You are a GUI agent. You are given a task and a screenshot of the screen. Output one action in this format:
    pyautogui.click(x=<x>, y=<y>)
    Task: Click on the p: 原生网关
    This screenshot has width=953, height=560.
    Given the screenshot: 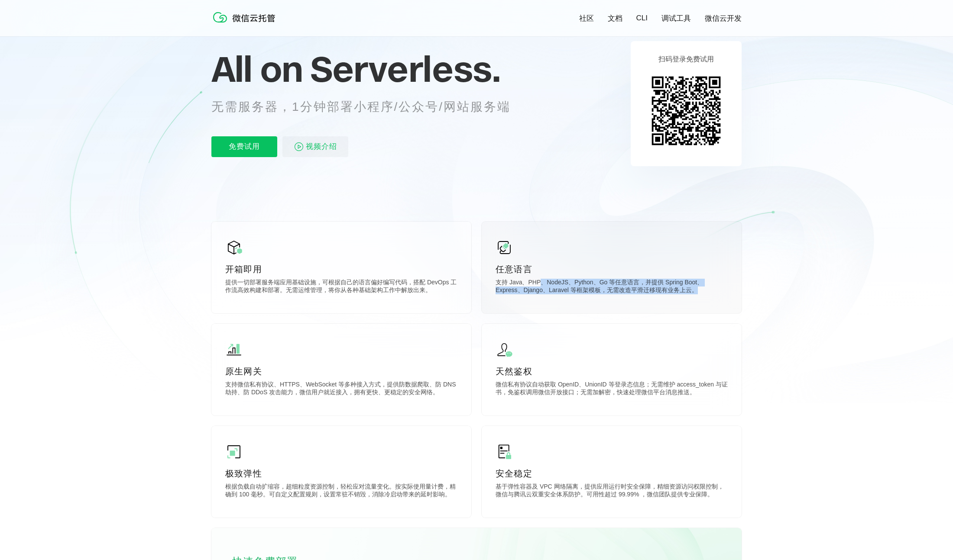 What is the action you would take?
    pyautogui.click(x=342, y=372)
    